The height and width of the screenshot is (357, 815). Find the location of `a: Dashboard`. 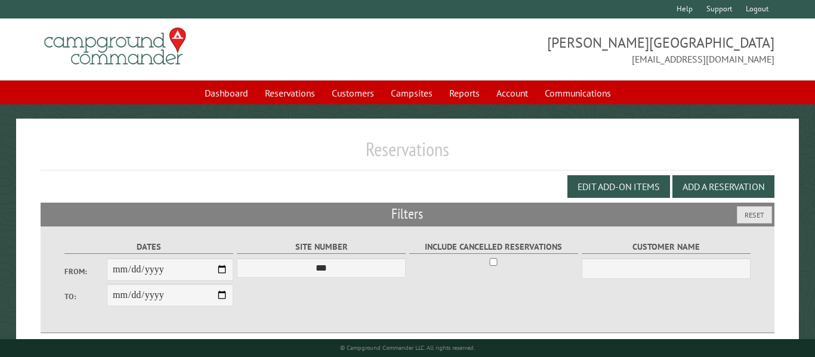

a: Dashboard is located at coordinates (226, 93).